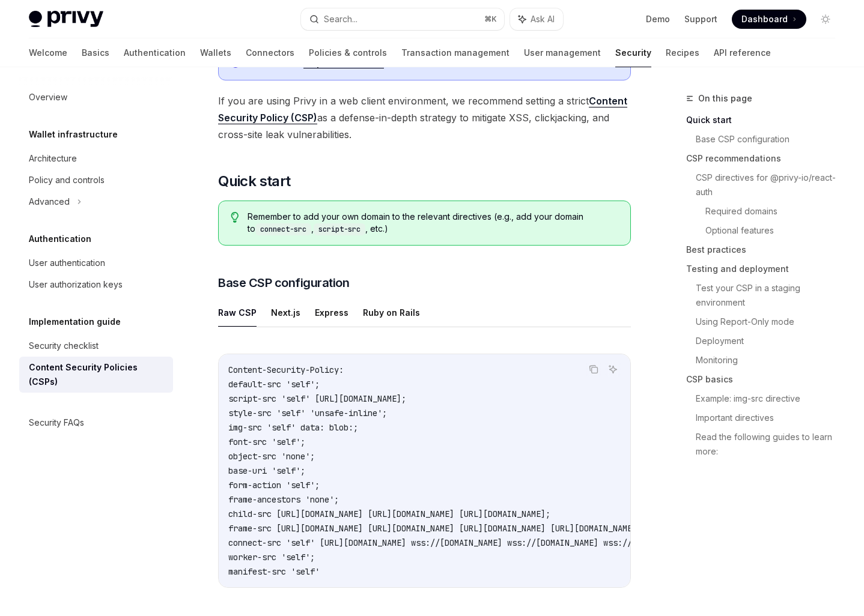 This screenshot has width=864, height=616. I want to click on svg: Tip, so click(235, 217).